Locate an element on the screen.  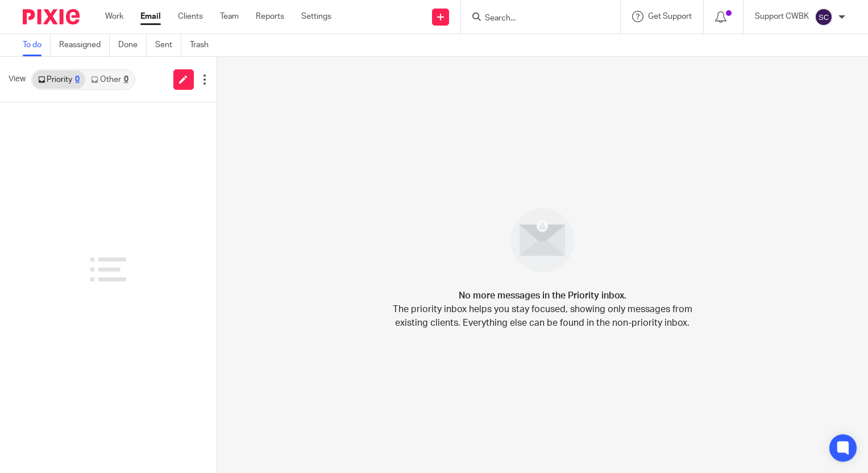
a: Trash is located at coordinates (203, 45).